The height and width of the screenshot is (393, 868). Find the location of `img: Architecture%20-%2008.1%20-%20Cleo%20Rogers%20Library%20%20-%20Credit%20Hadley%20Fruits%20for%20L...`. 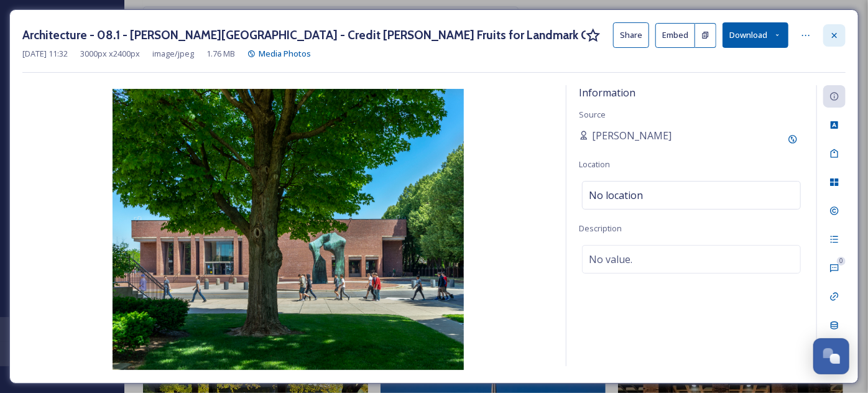

img: Architecture%20-%2008.1%20-%20Cleo%20Rogers%20Library%20%20-%20Credit%20Hadley%20Fruits%20for%20L... is located at coordinates (288, 229).